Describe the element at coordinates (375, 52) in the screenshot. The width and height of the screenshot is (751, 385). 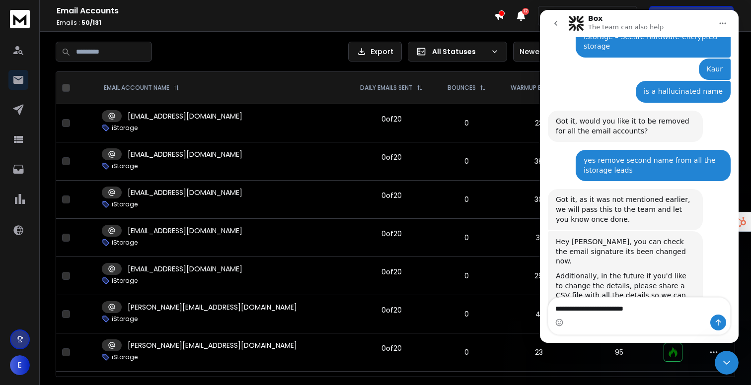
I see `button: Export` at that location.